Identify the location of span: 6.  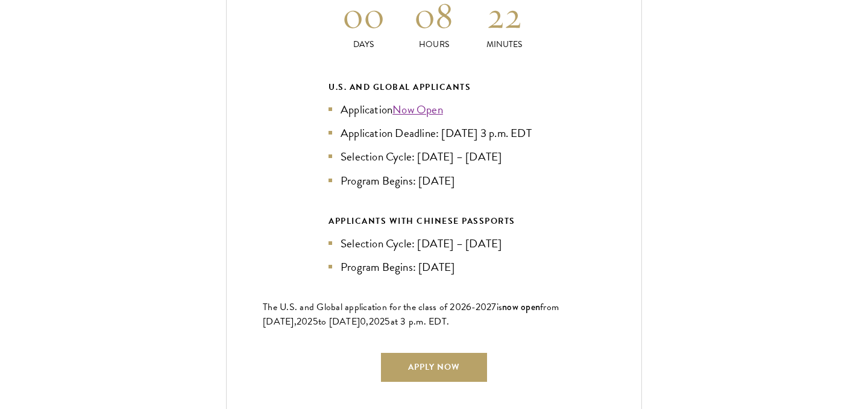
(468, 307).